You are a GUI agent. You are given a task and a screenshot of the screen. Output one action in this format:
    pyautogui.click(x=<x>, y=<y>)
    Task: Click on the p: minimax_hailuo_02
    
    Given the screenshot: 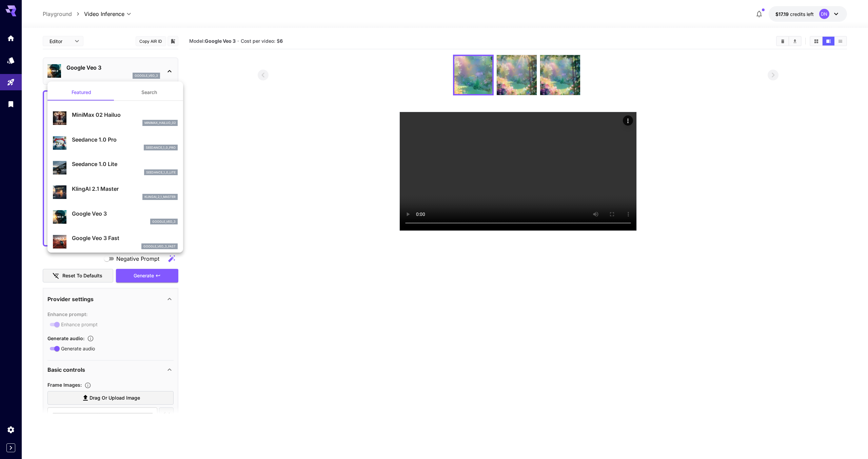 What is the action you would take?
    pyautogui.click(x=160, y=123)
    